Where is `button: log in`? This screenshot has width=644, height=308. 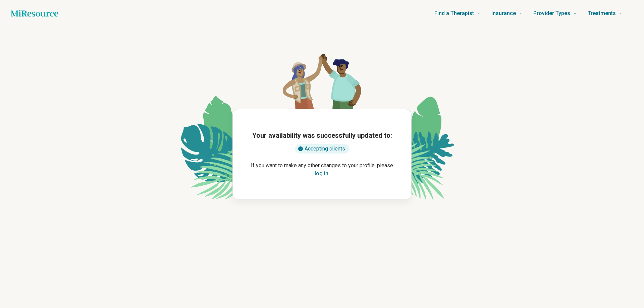
button: log in is located at coordinates (321, 173).